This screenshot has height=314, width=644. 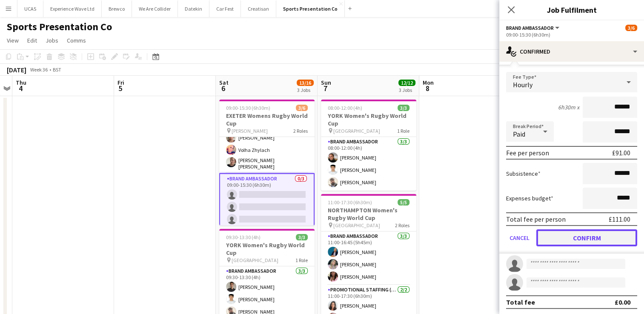 What do you see at coordinates (32, 40) in the screenshot?
I see `span: Edit` at bounding box center [32, 40].